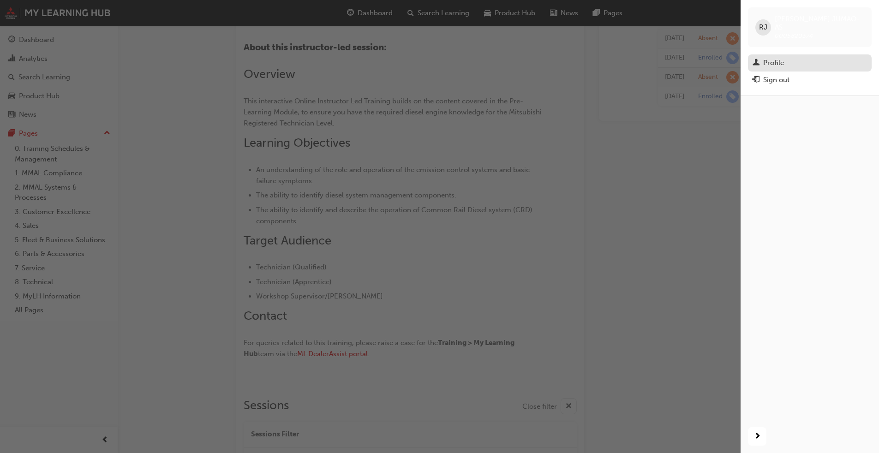 The height and width of the screenshot is (453, 879). What do you see at coordinates (794, 36) in the screenshot?
I see `span: 0005820374` at bounding box center [794, 36].